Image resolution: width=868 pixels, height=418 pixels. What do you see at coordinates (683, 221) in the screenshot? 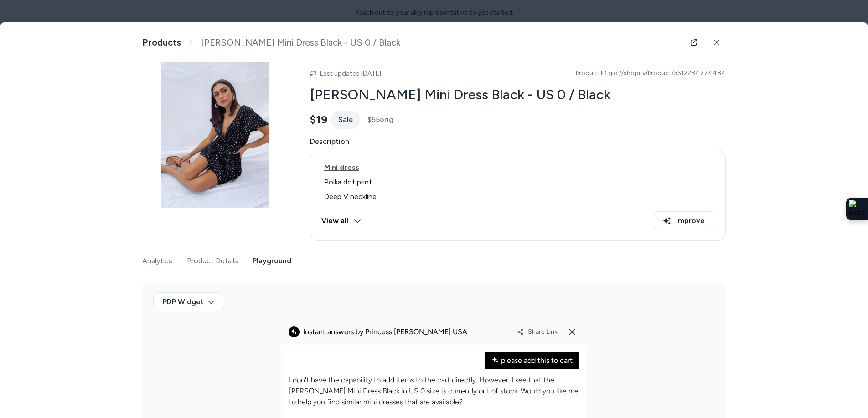
I see `button: Improve` at bounding box center [683, 221].